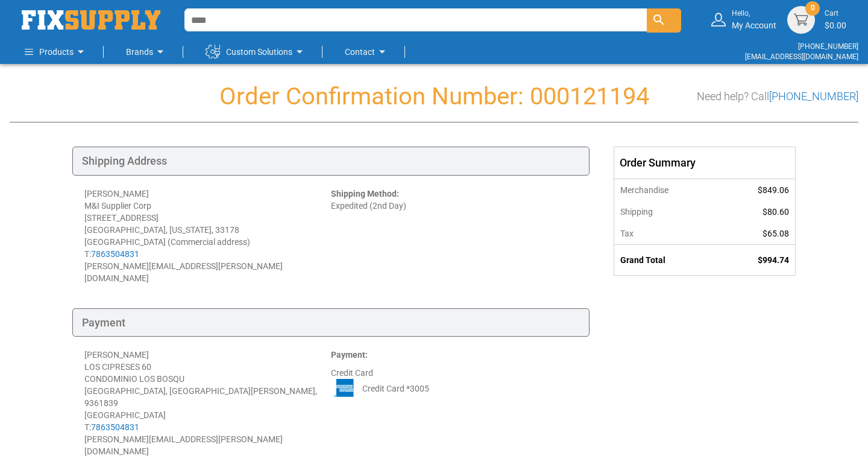 This screenshot has height=470, width=868. I want to click on a: store logo, so click(91, 20).